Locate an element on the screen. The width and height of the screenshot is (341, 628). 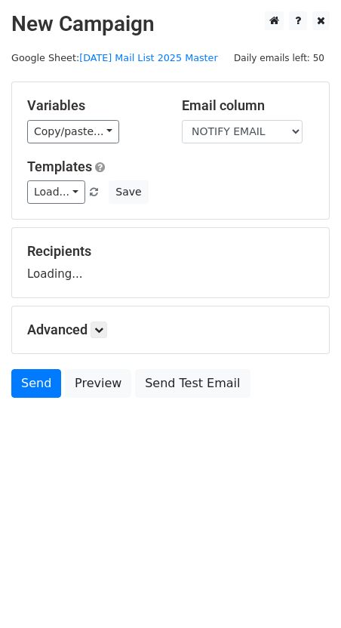
h5: Advanced is located at coordinates (170, 330).